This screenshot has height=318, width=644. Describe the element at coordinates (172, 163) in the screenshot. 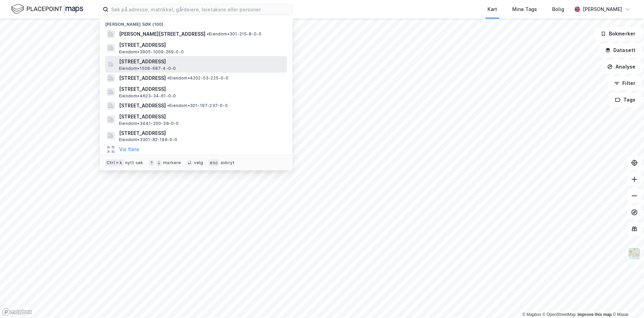

I see `div: markere` at that location.